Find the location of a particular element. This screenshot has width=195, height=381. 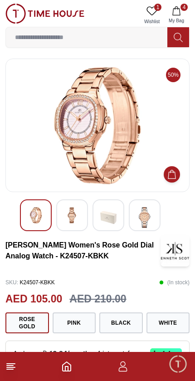

h2: AED 105.00 is located at coordinates (34, 299).